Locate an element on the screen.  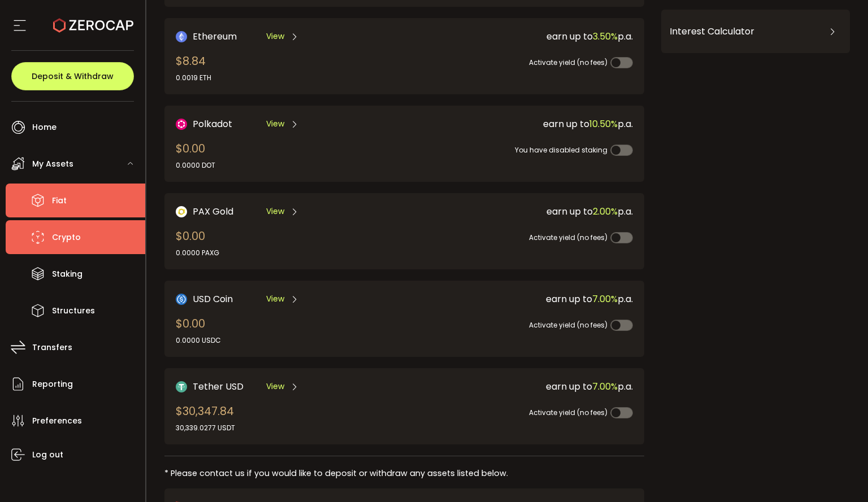
div: $30,347.84 is located at coordinates (205, 418).